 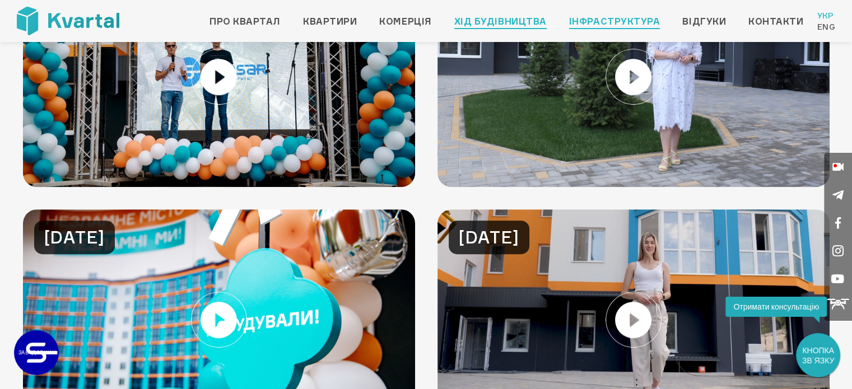 I want to click on a: Хід будівництва, so click(x=500, y=21).